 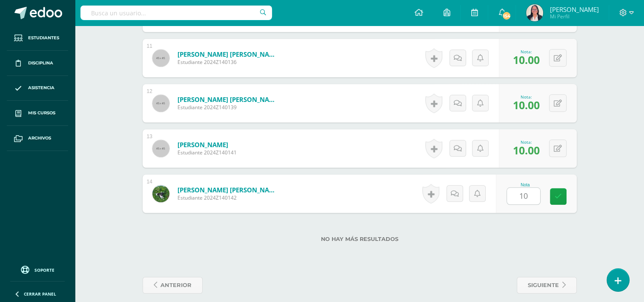 I want to click on span: siguiente, so click(x=543, y=285).